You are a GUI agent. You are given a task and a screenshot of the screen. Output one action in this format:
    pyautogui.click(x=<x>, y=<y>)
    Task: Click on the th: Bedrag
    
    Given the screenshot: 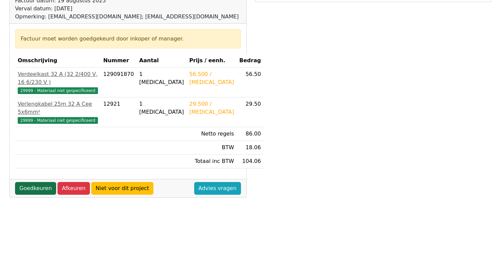 What is the action you would take?
    pyautogui.click(x=250, y=60)
    